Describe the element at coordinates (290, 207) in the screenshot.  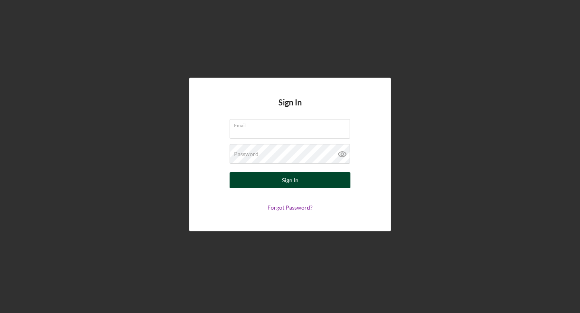
I see `a: Forgot Password?` at that location.